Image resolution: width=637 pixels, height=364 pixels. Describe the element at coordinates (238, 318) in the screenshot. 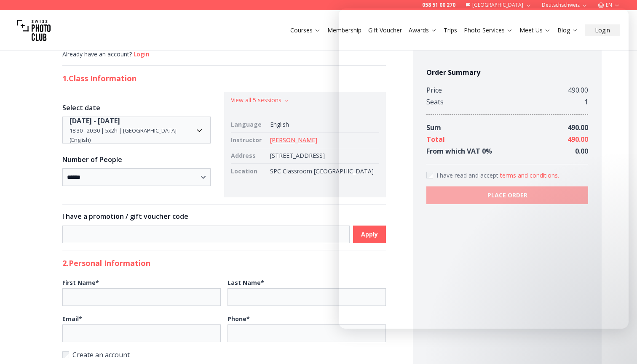

I see `b: Phone *` at that location.